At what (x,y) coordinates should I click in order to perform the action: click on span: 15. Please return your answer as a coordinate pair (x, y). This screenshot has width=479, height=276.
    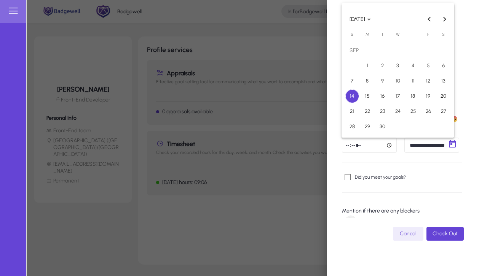
    Looking at the image, I should click on (367, 96).